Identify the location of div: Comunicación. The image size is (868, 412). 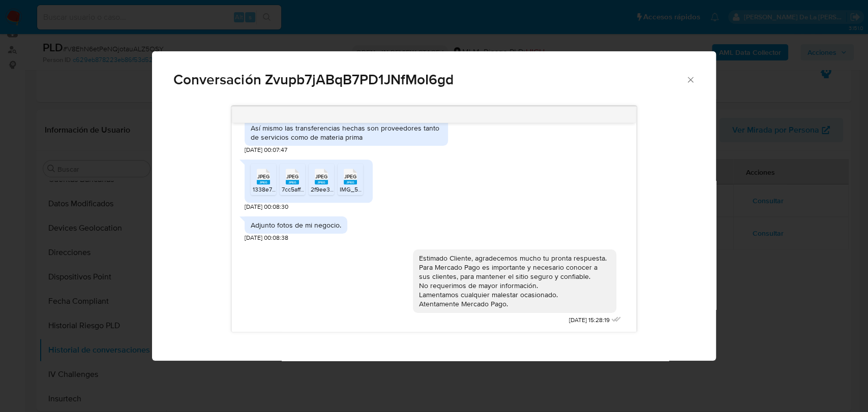
(434, 206).